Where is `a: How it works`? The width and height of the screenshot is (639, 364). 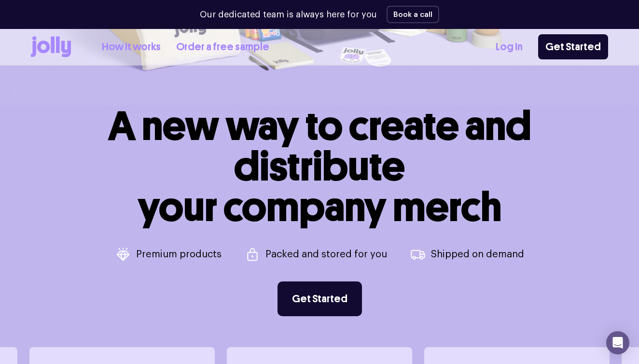 a: How it works is located at coordinates (131, 47).